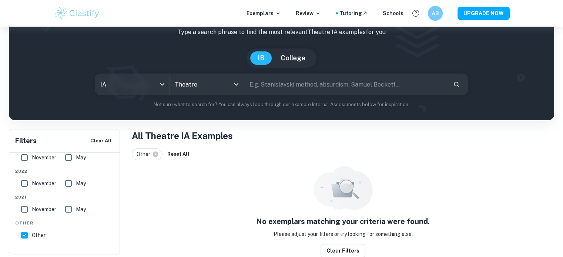  I want to click on img: Clastify logo, so click(77, 13).